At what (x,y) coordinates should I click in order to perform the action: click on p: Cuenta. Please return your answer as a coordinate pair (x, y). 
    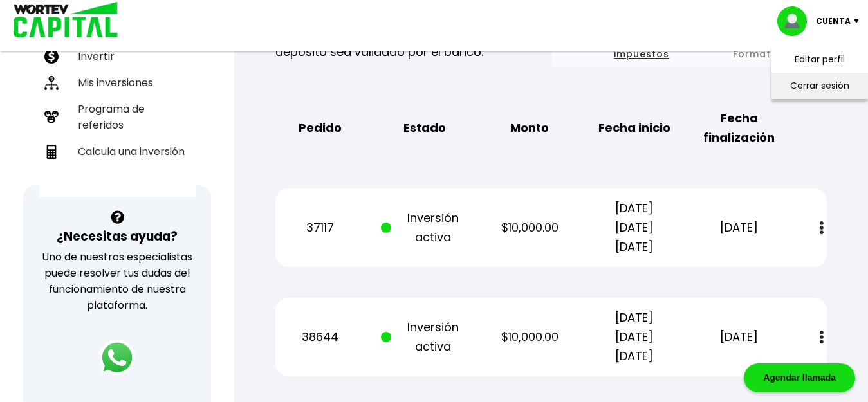
    Looking at the image, I should click on (833, 21).